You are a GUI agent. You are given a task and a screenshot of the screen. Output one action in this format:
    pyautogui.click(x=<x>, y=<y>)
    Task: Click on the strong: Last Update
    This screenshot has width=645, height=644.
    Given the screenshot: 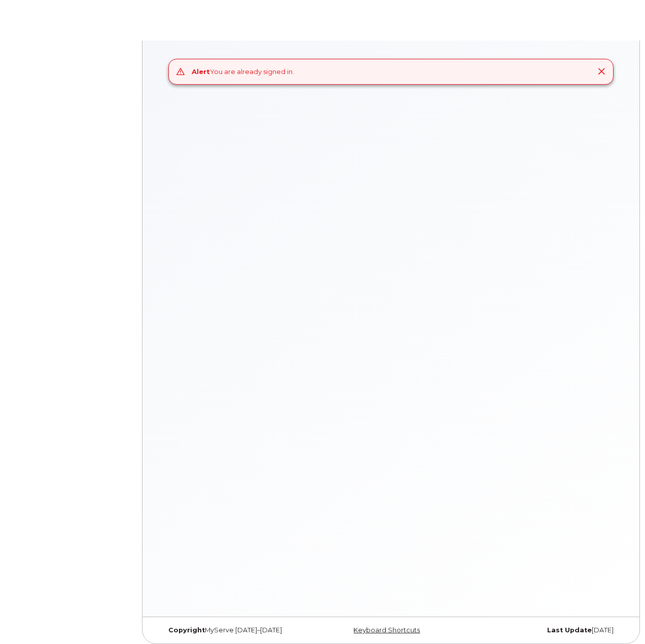 What is the action you would take?
    pyautogui.click(x=570, y=630)
    